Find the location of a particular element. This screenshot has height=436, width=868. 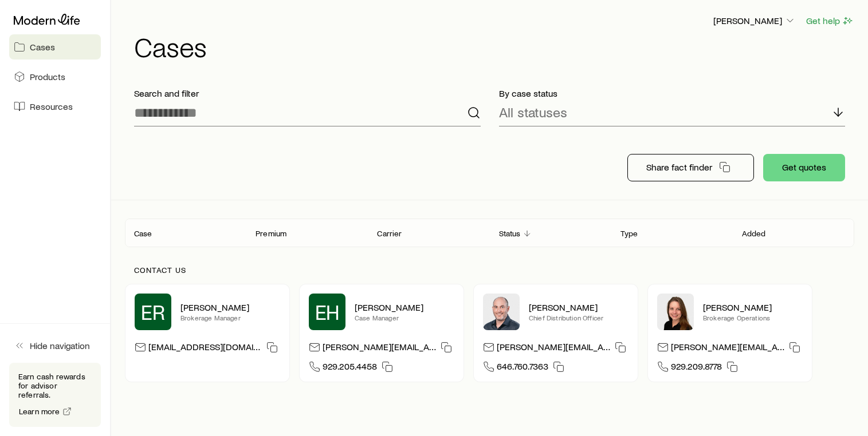

p: Contact us is located at coordinates (490, 270).